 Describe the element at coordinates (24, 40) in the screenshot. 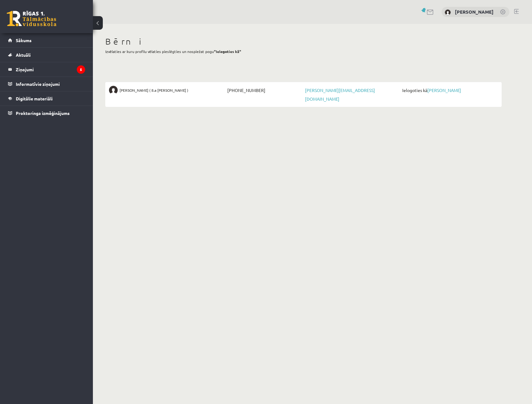

I see `span: Sākums` at that location.